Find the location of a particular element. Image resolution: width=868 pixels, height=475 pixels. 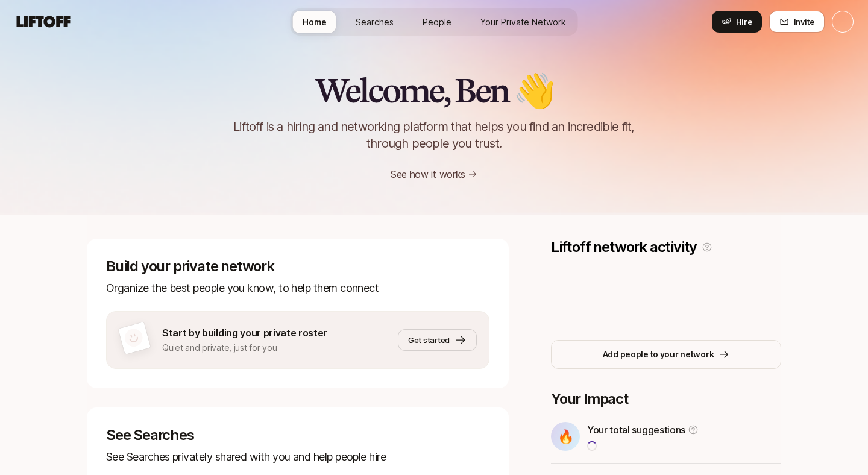

span: Hire is located at coordinates (744, 21).